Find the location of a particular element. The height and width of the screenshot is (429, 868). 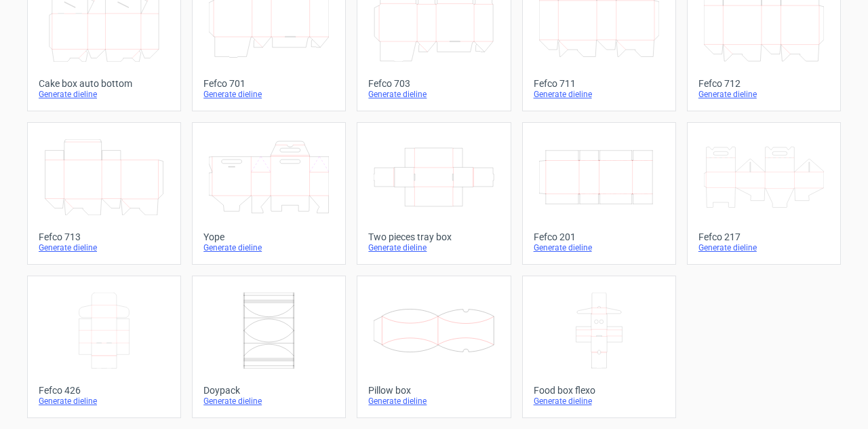

div: Pillow box is located at coordinates (434, 390).